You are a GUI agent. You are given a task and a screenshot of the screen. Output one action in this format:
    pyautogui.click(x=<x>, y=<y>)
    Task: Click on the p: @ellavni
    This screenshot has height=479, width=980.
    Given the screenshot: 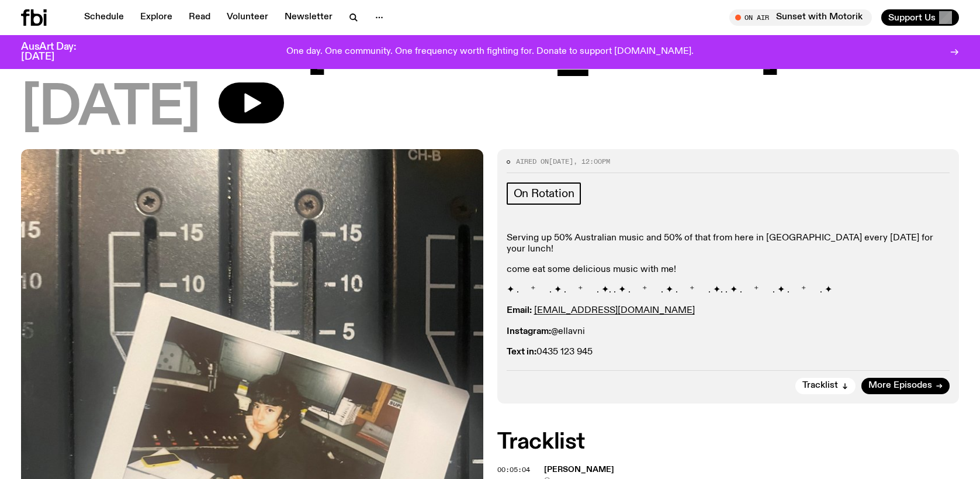 What is the action you would take?
    pyautogui.click(x=728, y=332)
    